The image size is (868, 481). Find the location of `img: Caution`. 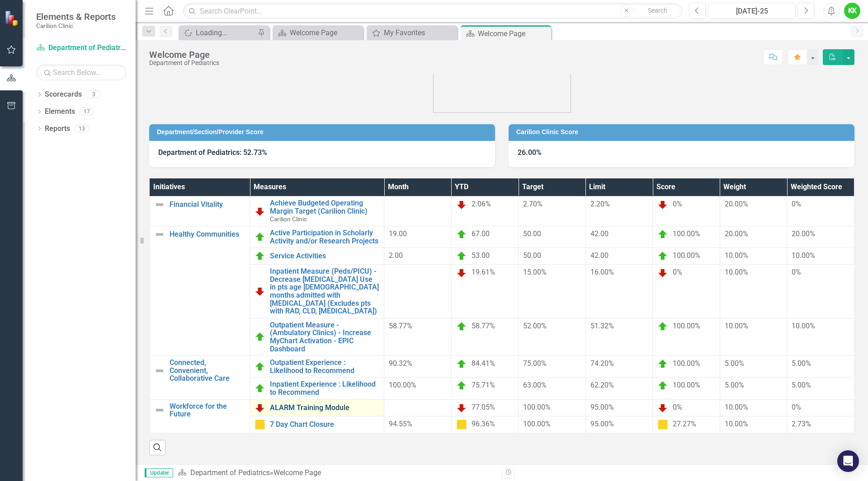

img: Caution is located at coordinates (461, 425).